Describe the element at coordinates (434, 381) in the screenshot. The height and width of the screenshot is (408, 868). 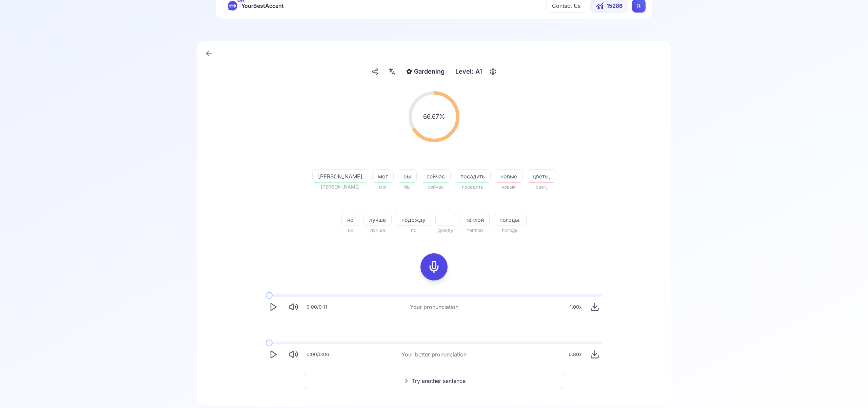
I see `button: Try another sentence` at that location.